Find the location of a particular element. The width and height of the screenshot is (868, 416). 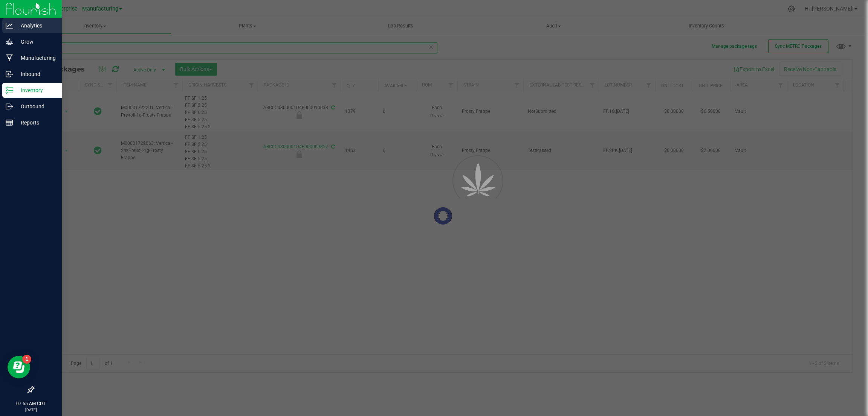

p: Outbound is located at coordinates (36, 106).